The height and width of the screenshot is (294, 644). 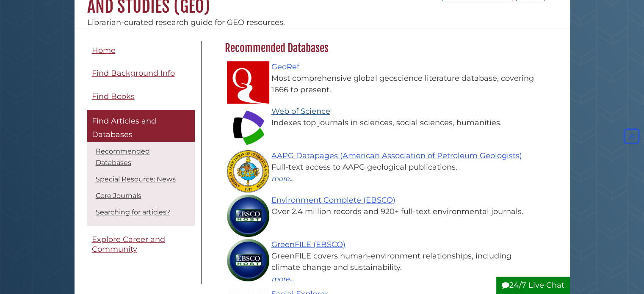 I want to click on button: 24/7 Live Chat, so click(x=533, y=285).